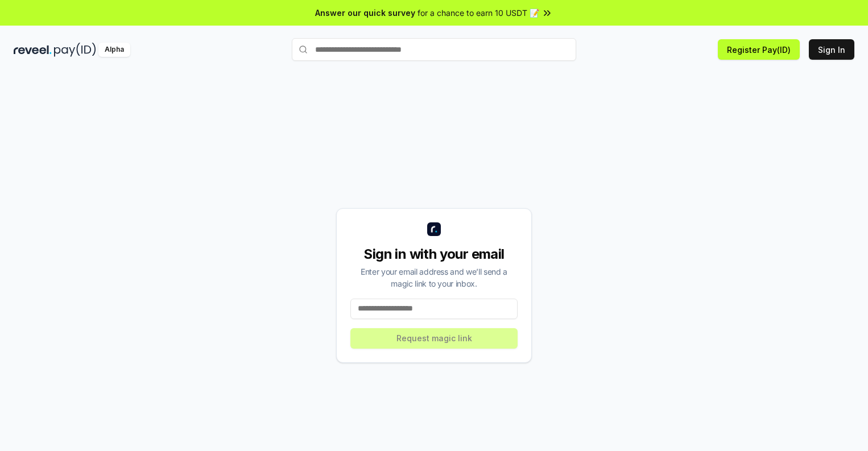 This screenshot has width=868, height=451. What do you see at coordinates (434, 278) in the screenshot?
I see `div: Enter your email address and we’ll send a magic link to your inbox.` at bounding box center [434, 278].